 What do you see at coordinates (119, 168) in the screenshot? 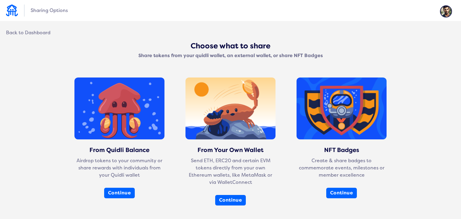
I see `div: Airdrop tokens to your community or share rewards with individuals from your Quidli wallet` at bounding box center [119, 168].